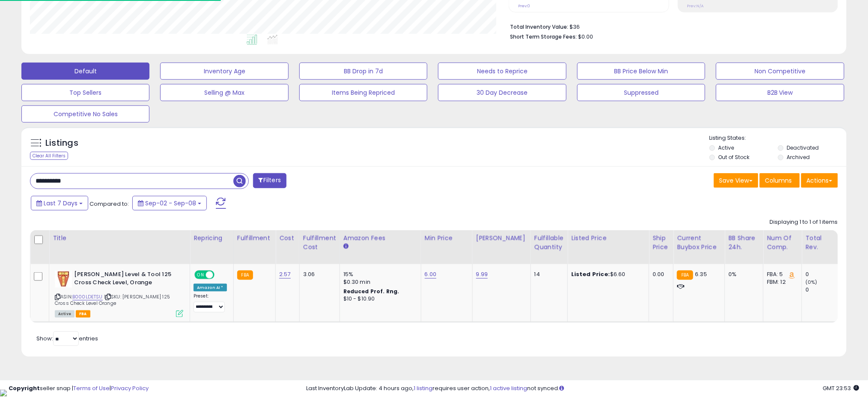 The width and height of the screenshot is (868, 397). Describe the element at coordinates (591, 274) in the screenshot. I see `b: Listed Price:` at that location.